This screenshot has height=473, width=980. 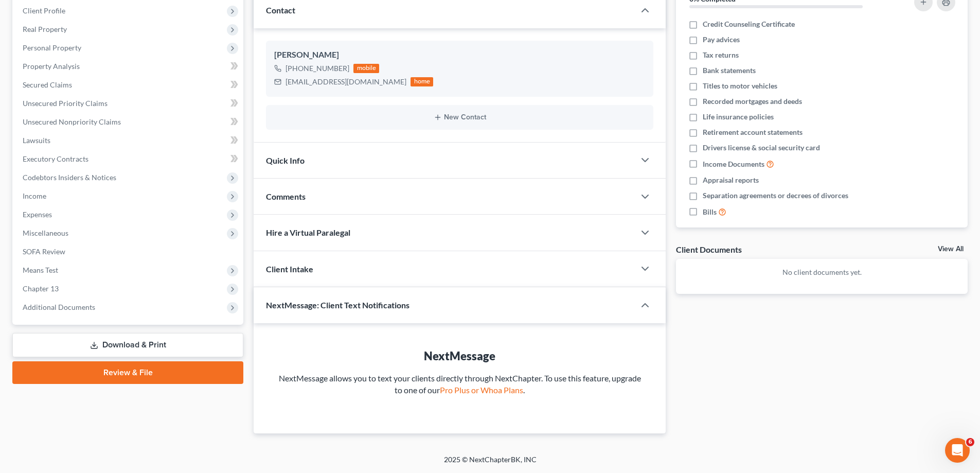 I want to click on span: Client Intake, so click(x=290, y=269).